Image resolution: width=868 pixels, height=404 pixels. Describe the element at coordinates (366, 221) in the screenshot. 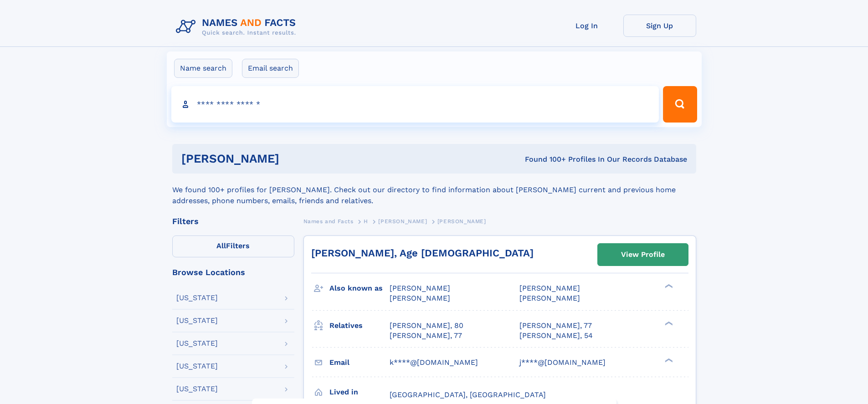

I see `a: H` at that location.